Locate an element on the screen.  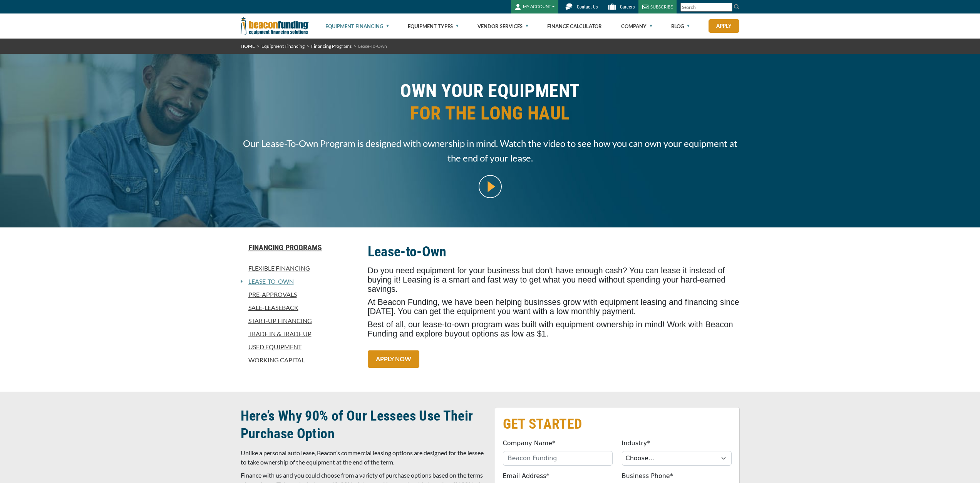
a: Vendor Services is located at coordinates (502, 26).